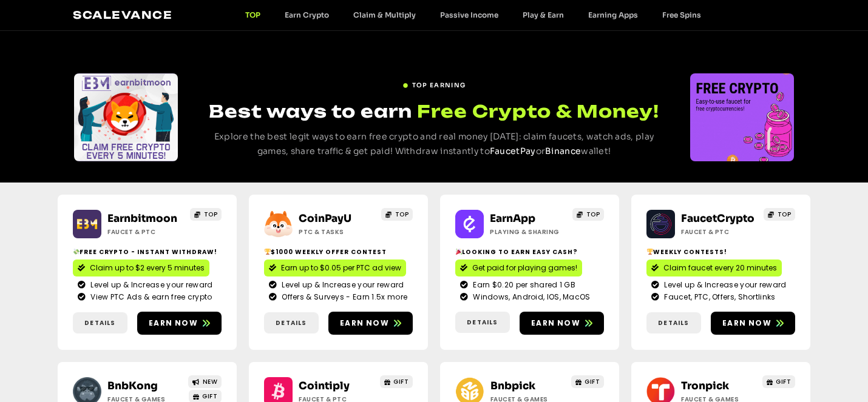 Image resolution: width=868 pixels, height=402 pixels. What do you see at coordinates (530, 297) in the screenshot?
I see `span: Windows, Android, IOS, MacOS` at bounding box center [530, 297].